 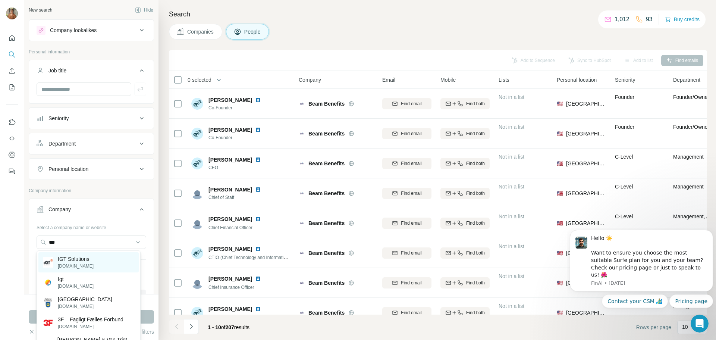 What do you see at coordinates (231, 287) in the screenshot?
I see `span: Chief Insurance Officer` at bounding box center [231, 287].